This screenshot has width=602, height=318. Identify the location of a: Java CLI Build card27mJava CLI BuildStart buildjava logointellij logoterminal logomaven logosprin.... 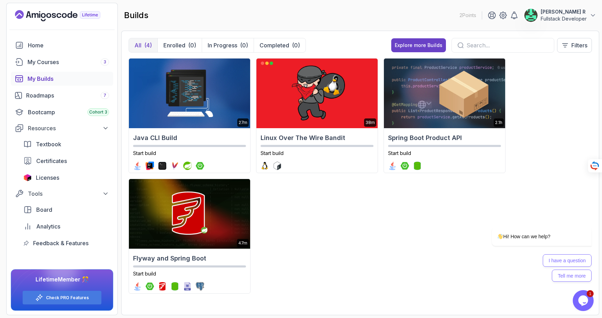
(190, 116).